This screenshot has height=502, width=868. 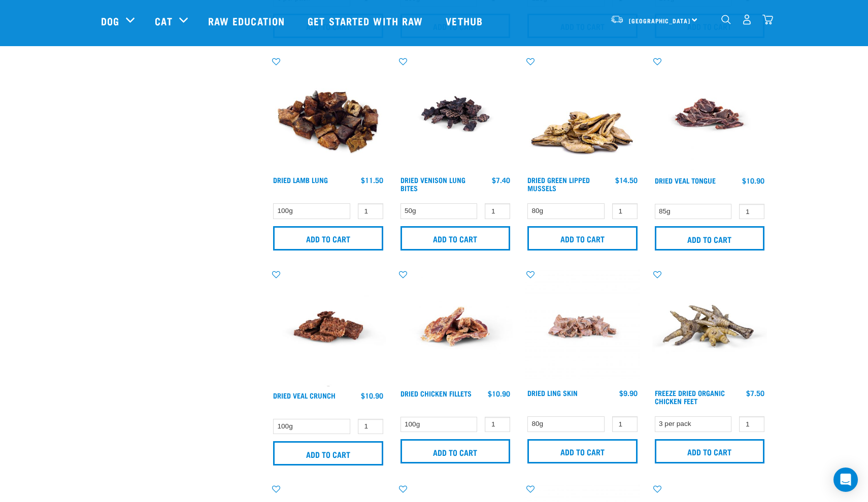 What do you see at coordinates (501, 180) in the screenshot?
I see `div: $7.40` at bounding box center [501, 180].